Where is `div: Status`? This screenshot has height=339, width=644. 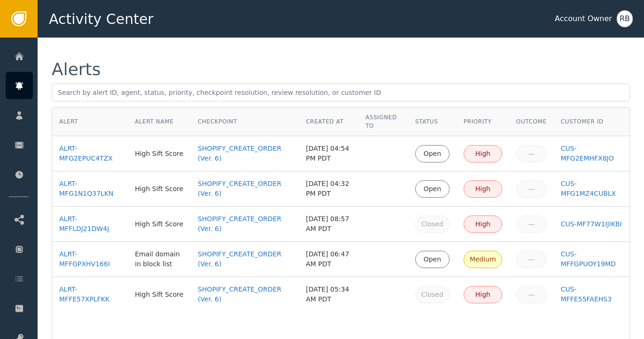 div: Status is located at coordinates (433, 121).